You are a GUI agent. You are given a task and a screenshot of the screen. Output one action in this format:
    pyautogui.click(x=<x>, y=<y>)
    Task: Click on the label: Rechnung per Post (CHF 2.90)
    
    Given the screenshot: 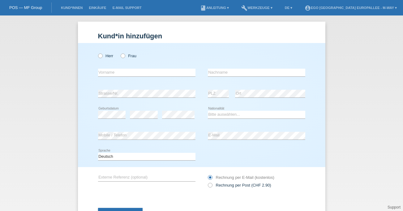 What is the action you would take?
    pyautogui.click(x=239, y=185)
    